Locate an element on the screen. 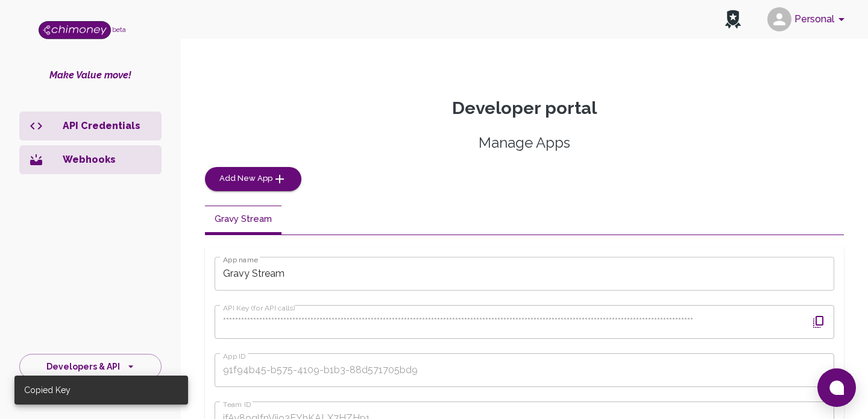 The height and width of the screenshot is (419, 868). label: Team ID is located at coordinates (237, 404).